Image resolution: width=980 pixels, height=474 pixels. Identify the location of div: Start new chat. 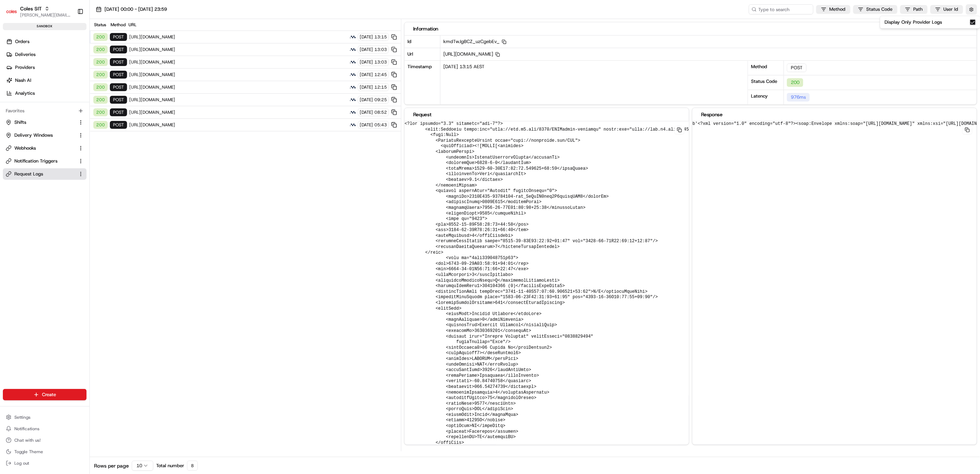
(71, 72).